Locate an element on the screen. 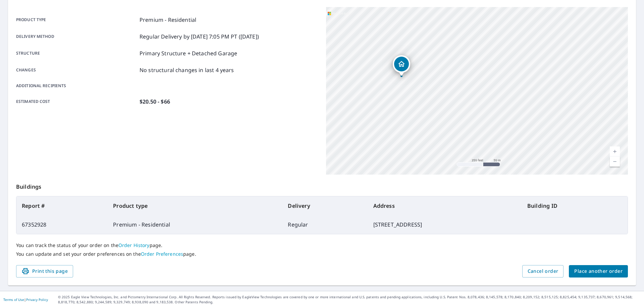 The width and height of the screenshot is (644, 308). th: Delivery is located at coordinates (325, 206).